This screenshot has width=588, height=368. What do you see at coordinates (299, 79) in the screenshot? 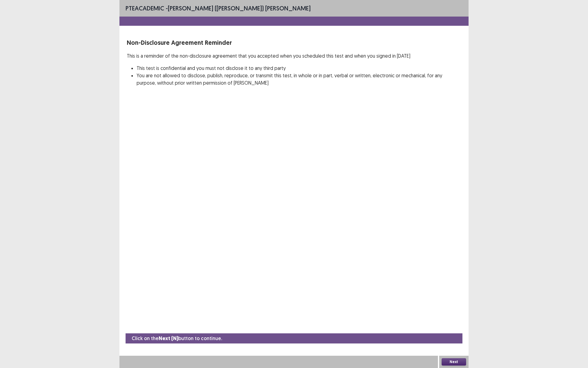
I see `li: You are not allowed to disclose, publish, reproduce, or transmit this test, in whole or in part, ...` at bounding box center [299, 79].